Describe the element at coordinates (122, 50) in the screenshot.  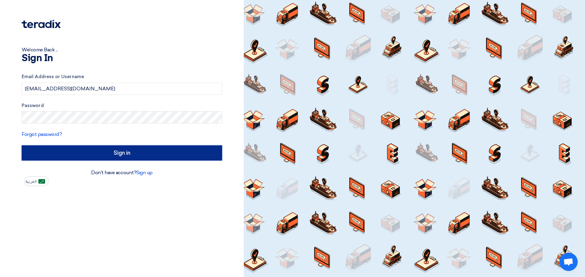
I see `div: Welcome Back ...` at that location.